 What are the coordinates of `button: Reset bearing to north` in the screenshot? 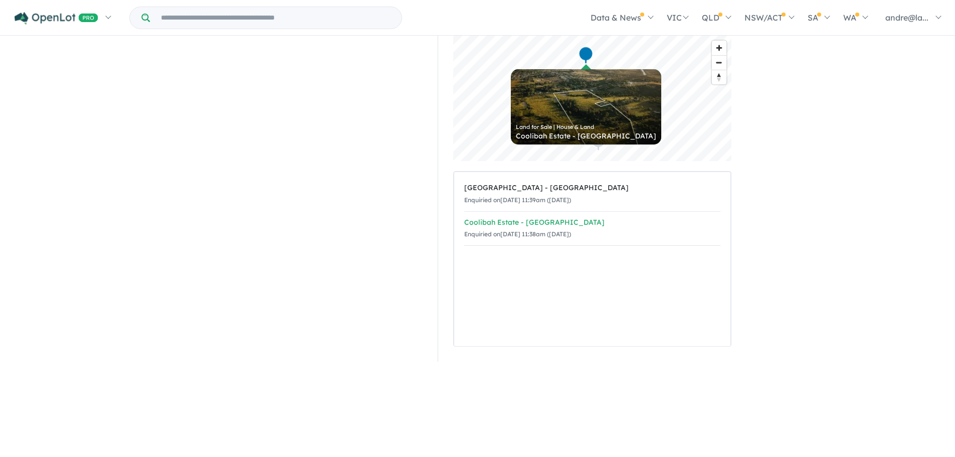 It's located at (719, 77).